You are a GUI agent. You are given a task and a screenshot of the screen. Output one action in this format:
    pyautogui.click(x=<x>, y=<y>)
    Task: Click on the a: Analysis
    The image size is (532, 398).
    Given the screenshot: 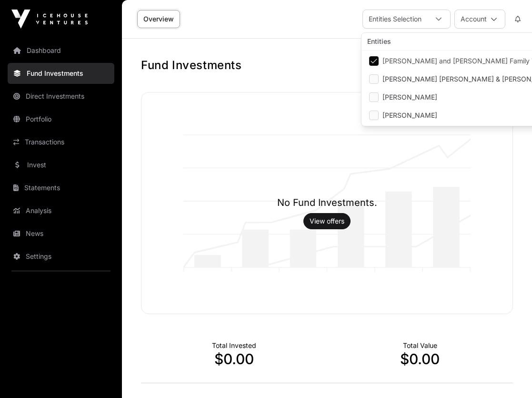 What is the action you would take?
    pyautogui.click(x=61, y=211)
    